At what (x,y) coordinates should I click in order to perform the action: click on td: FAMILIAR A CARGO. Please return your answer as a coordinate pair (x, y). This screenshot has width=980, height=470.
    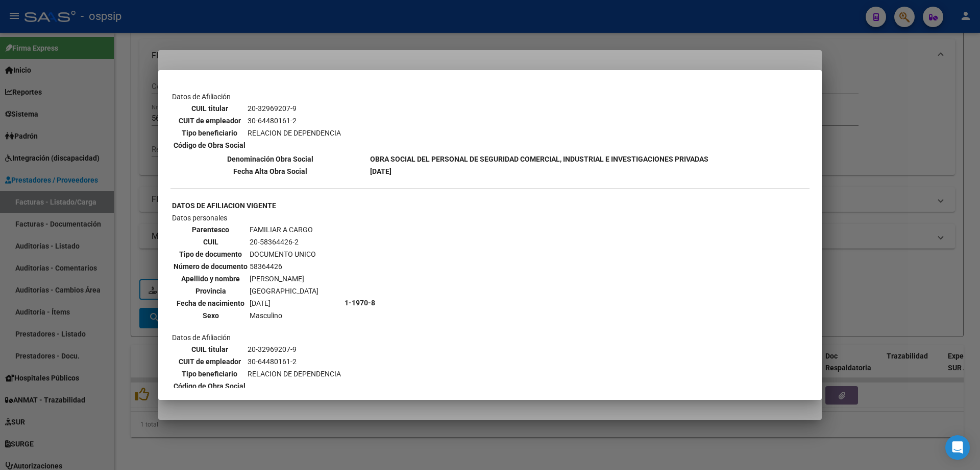
    Looking at the image, I should click on (284, 229).